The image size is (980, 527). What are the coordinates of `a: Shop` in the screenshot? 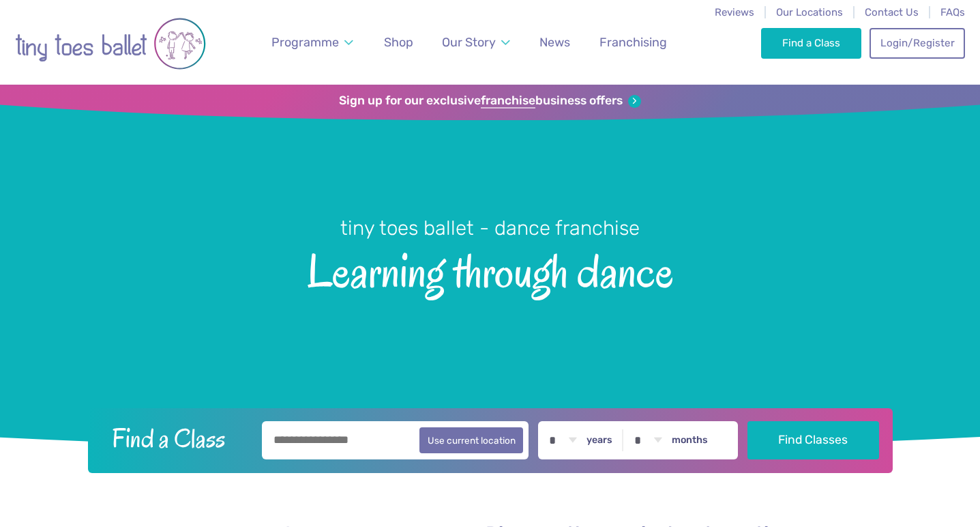 It's located at (399, 42).